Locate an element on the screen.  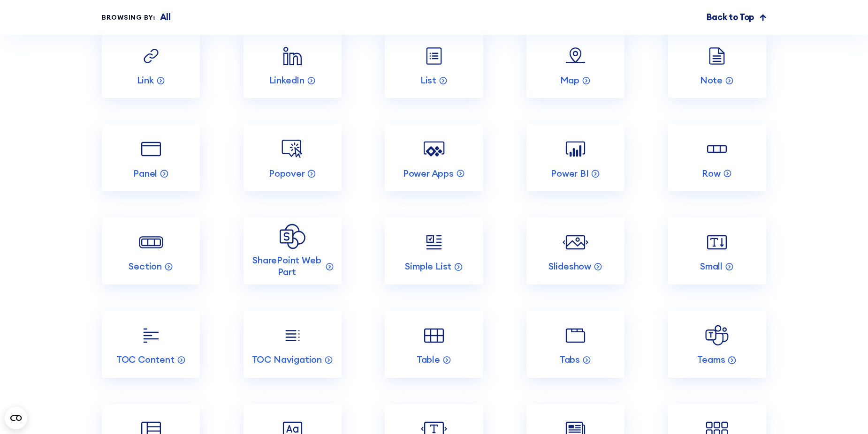
p: Simple List is located at coordinates (428, 266).